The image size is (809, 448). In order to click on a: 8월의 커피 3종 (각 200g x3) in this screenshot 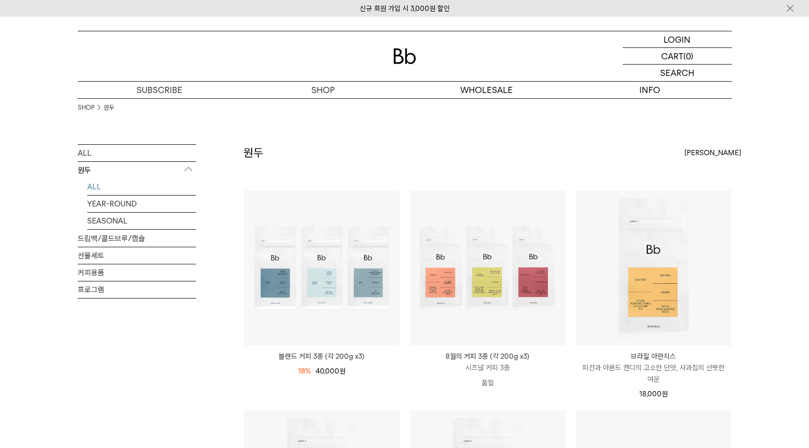, I will do `click(488, 268)`.